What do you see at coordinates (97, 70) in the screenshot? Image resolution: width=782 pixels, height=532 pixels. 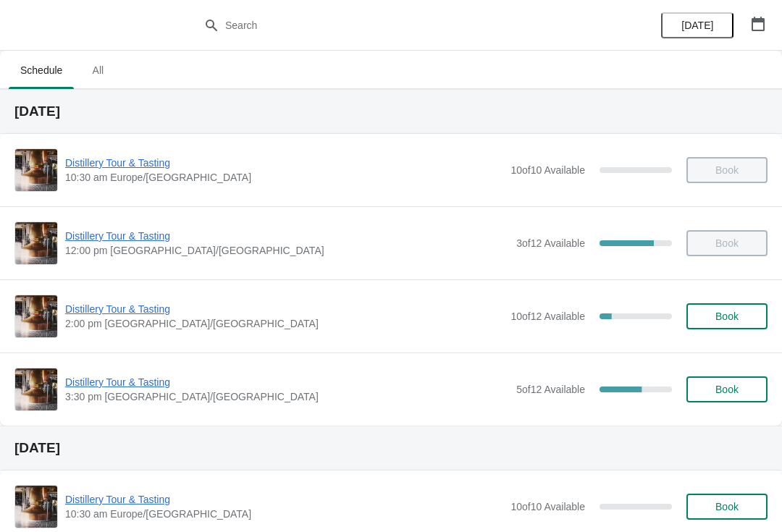 I see `span: All` at bounding box center [97, 70].